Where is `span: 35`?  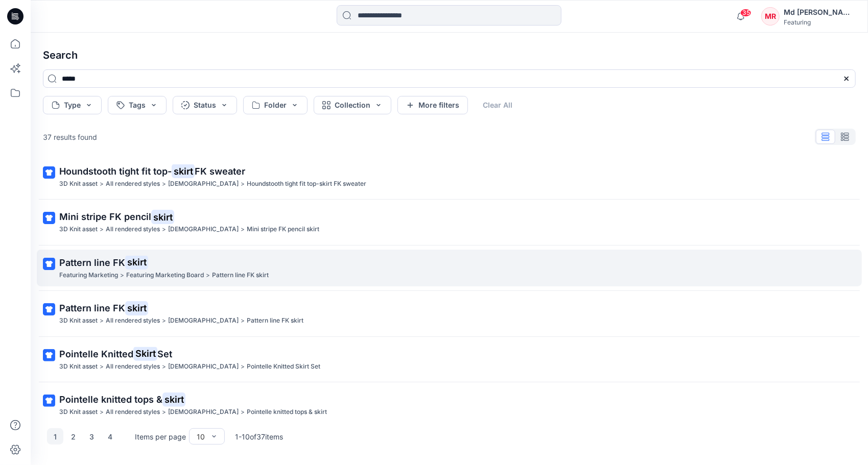
span: 35 is located at coordinates (746, 13).